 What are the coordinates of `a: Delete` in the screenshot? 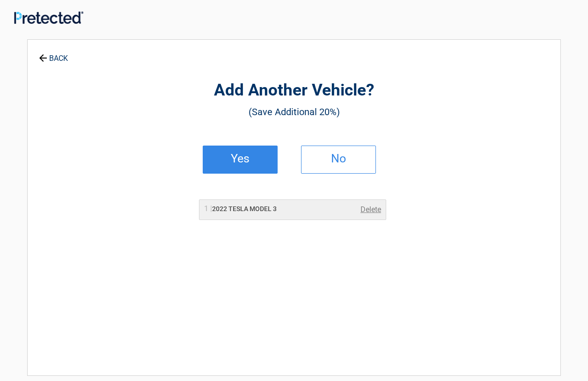 It's located at (371, 210).